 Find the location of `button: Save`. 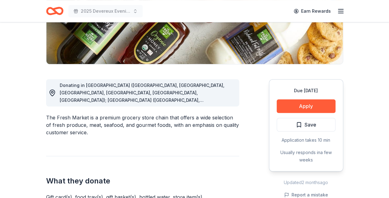

button: Save is located at coordinates (306, 125).